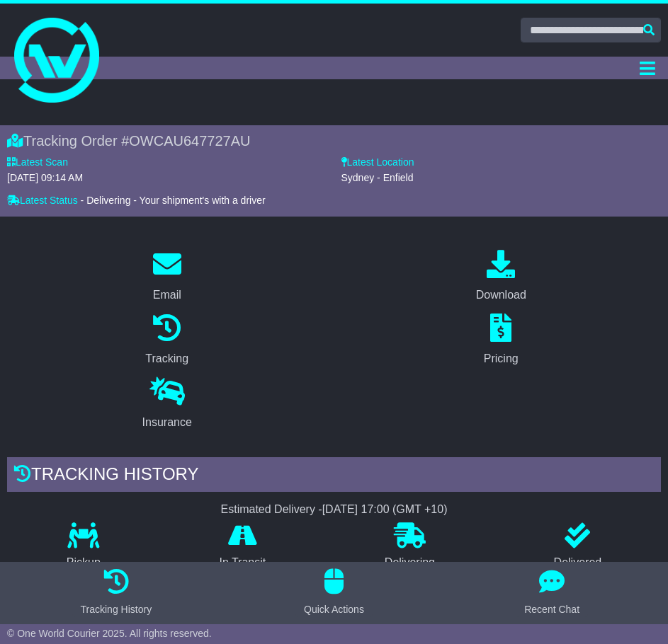  Describe the element at coordinates (647, 68) in the screenshot. I see `button: Toggle navigation` at that location.